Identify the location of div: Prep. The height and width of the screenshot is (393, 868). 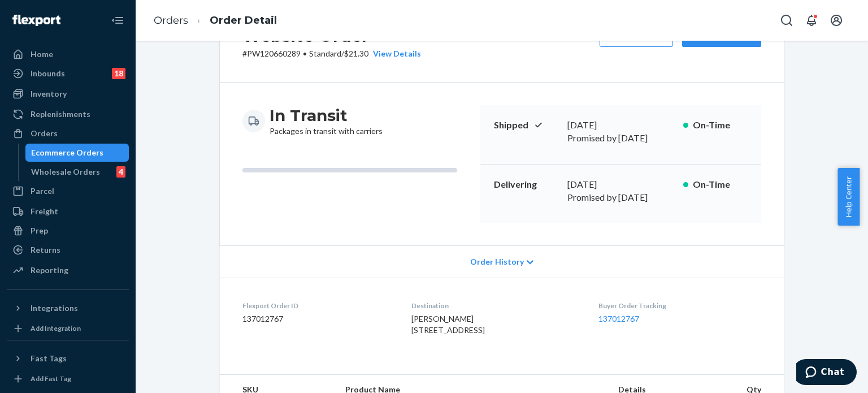
(39, 231).